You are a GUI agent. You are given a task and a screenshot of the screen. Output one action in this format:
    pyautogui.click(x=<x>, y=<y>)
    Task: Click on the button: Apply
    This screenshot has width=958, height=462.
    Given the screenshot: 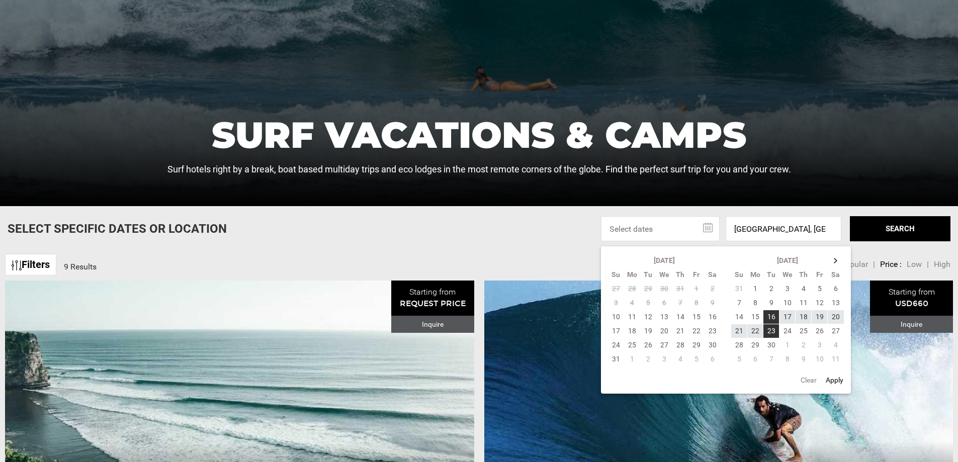 What is the action you would take?
    pyautogui.click(x=834, y=380)
    